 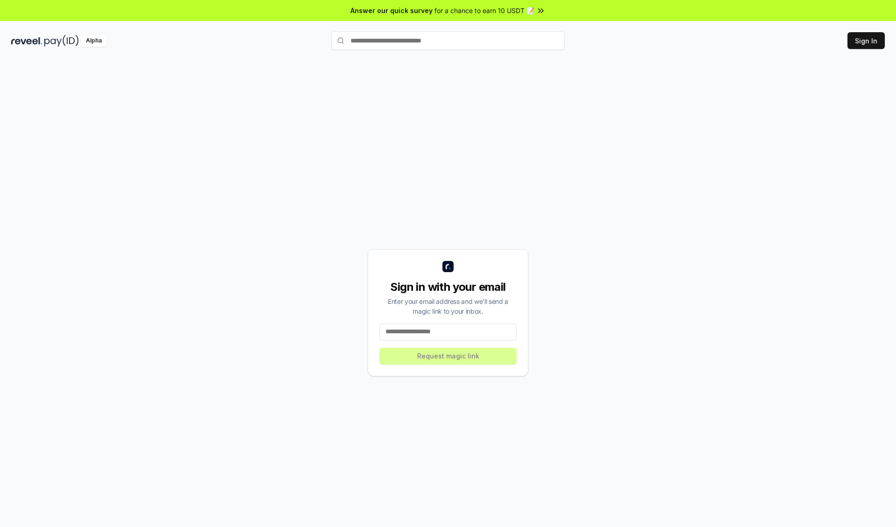 What do you see at coordinates (448, 306) in the screenshot?
I see `div: Enter your email address and we’ll send a magic link to your inbox.` at bounding box center [448, 306].